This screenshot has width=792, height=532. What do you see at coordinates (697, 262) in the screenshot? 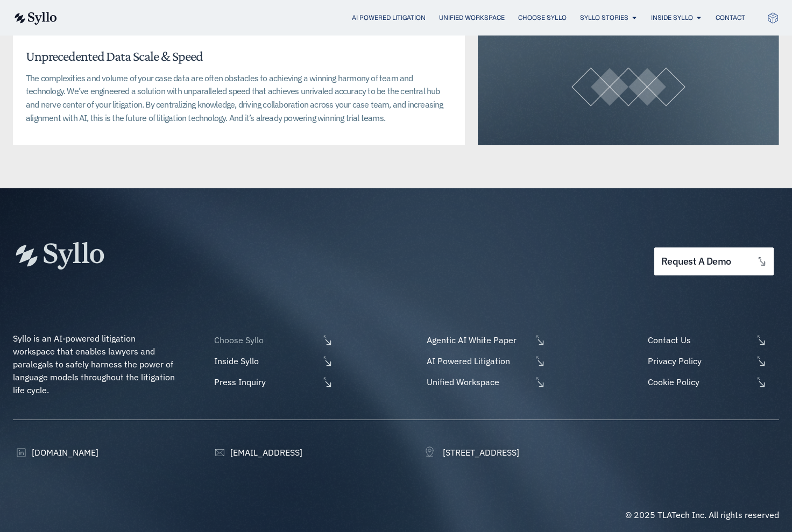
I see `span: request a demo` at bounding box center [697, 262].